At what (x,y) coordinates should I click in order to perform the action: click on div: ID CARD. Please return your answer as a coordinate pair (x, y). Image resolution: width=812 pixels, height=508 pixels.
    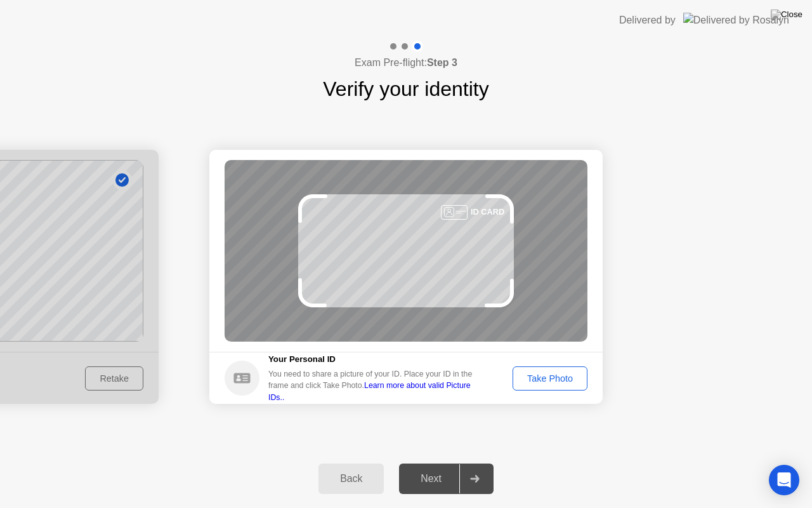
    Looking at the image, I should click on (487, 211).